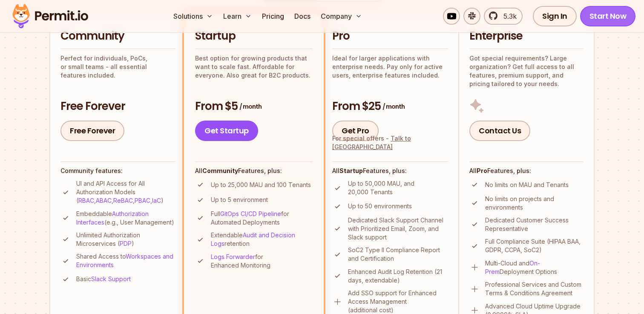 The width and height of the screenshot is (644, 314). What do you see at coordinates (527, 185) in the screenshot?
I see `p: No limits on MAU and Tenants` at bounding box center [527, 185].